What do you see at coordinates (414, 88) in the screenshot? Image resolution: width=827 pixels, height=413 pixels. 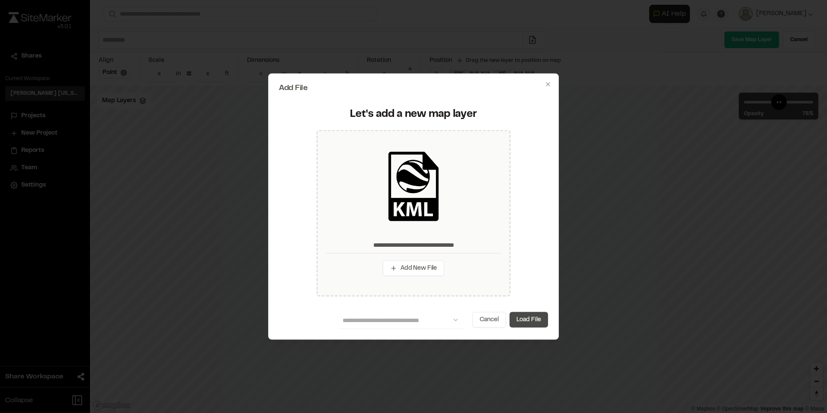 I see `h2: Add File` at bounding box center [414, 88].